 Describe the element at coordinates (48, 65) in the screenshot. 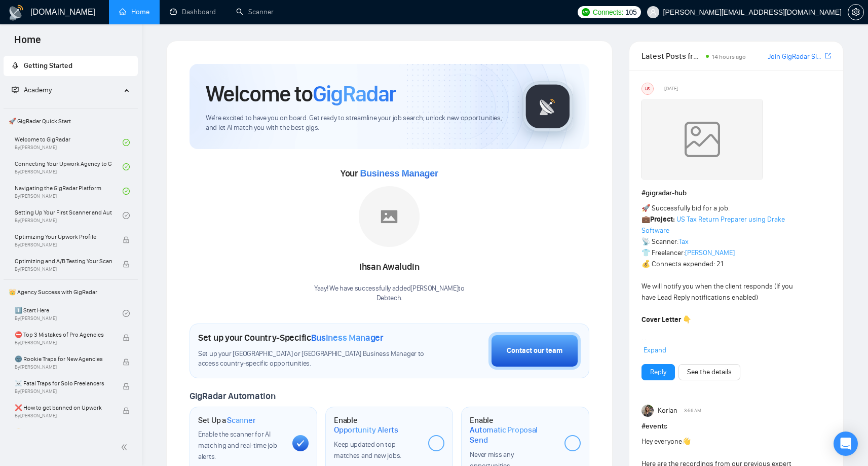

I see `span: Getting Started` at that location.